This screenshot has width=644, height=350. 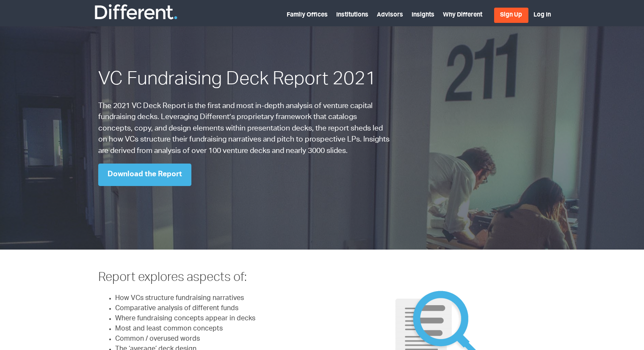 I want to click on li: Comparative analysis of different funds, so click(x=216, y=309).